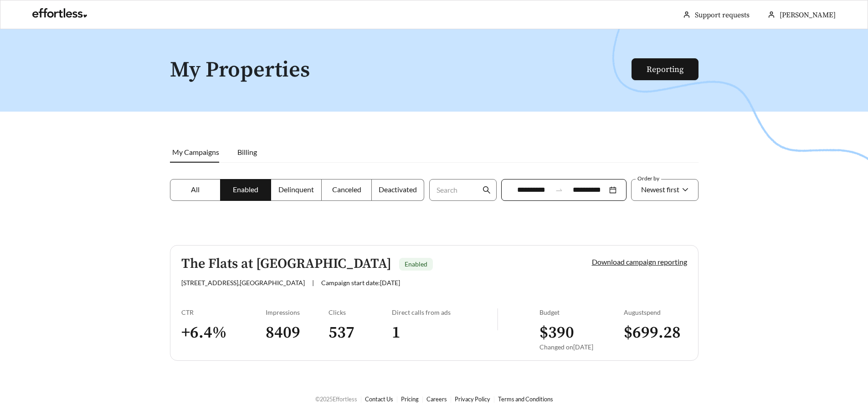 This screenshot has width=868, height=415. What do you see at coordinates (196, 152) in the screenshot?
I see `span: My Campaigns` at bounding box center [196, 152].